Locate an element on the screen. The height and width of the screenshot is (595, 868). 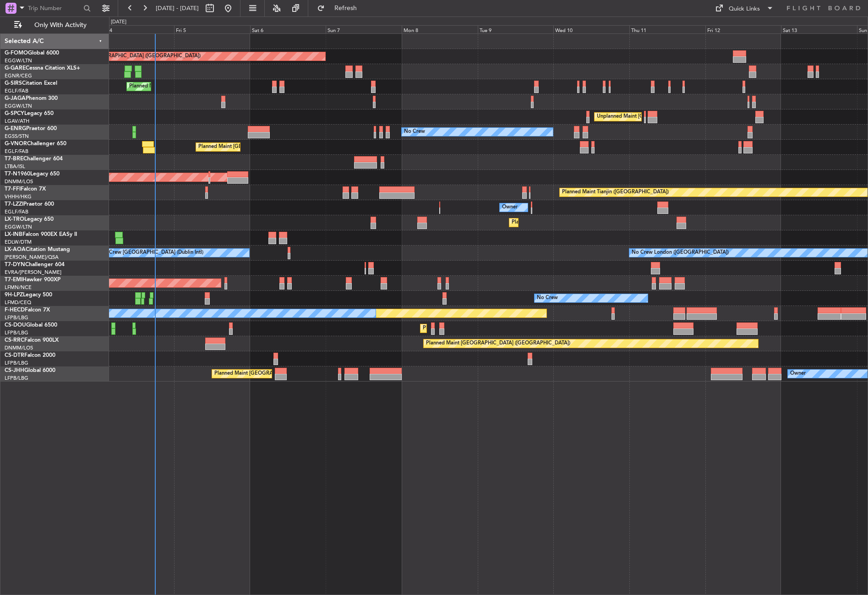
a: LTBA/ISL is located at coordinates (15, 166).